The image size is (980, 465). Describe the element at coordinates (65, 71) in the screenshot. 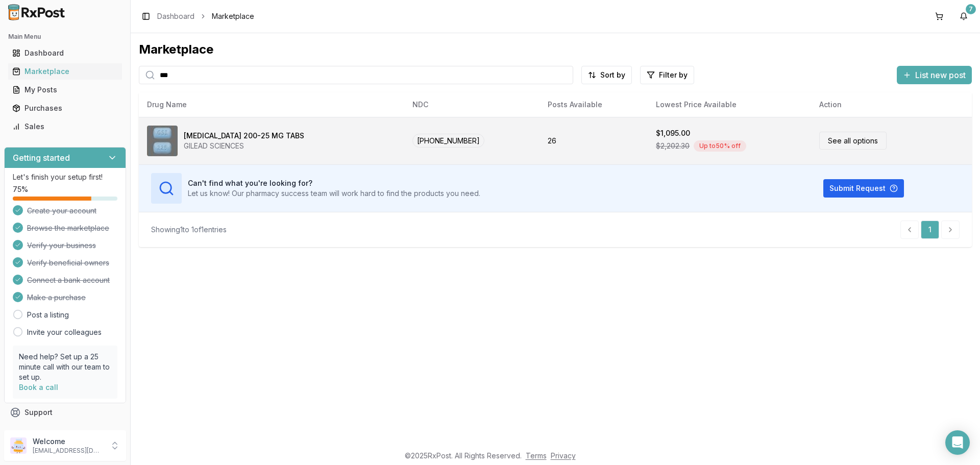

I see `a: Marketplace` at that location.